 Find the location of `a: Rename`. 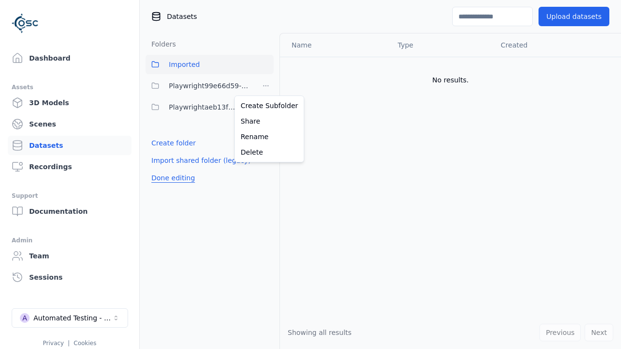

a: Rename is located at coordinates (269, 137).